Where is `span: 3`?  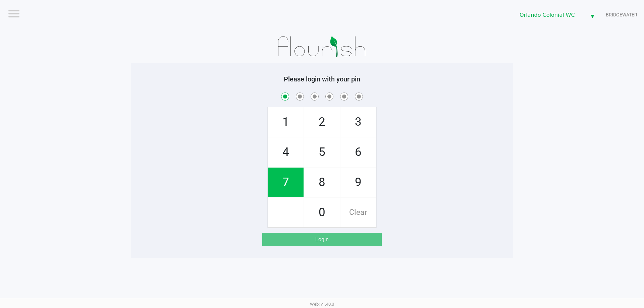
span: 3 is located at coordinates (358, 122).